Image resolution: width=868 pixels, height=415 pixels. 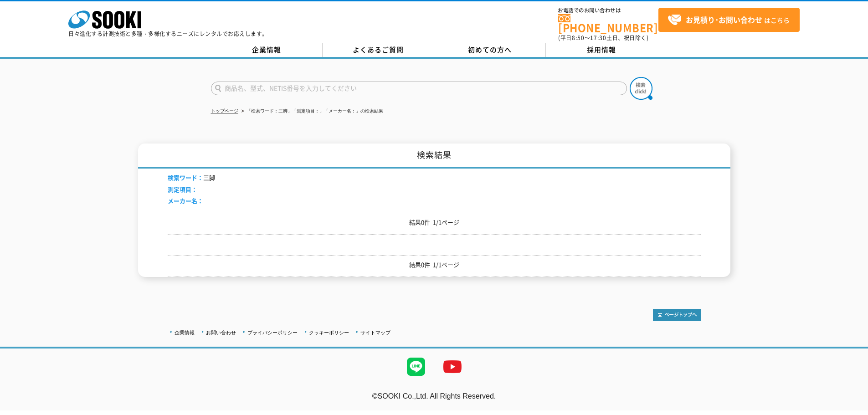 What do you see at coordinates (311, 111) in the screenshot?
I see `li: 「検索ワード：三脚」「測定項目：」「メーカー名：」の検索結果` at bounding box center [311, 111].